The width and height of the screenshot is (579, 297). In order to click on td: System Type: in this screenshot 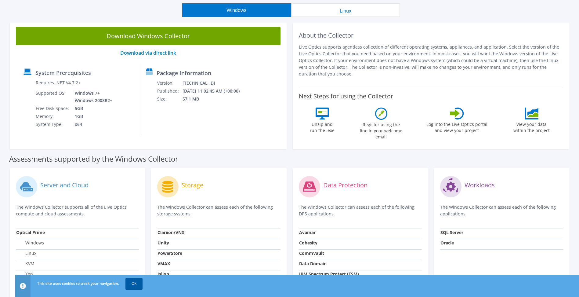, I will do `click(53, 124)`.